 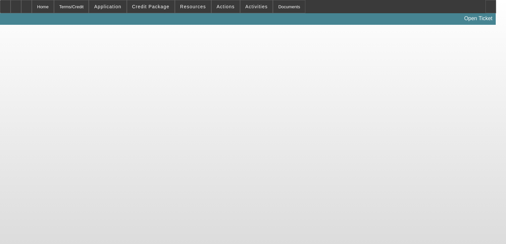 I want to click on button: Resources, so click(x=193, y=7).